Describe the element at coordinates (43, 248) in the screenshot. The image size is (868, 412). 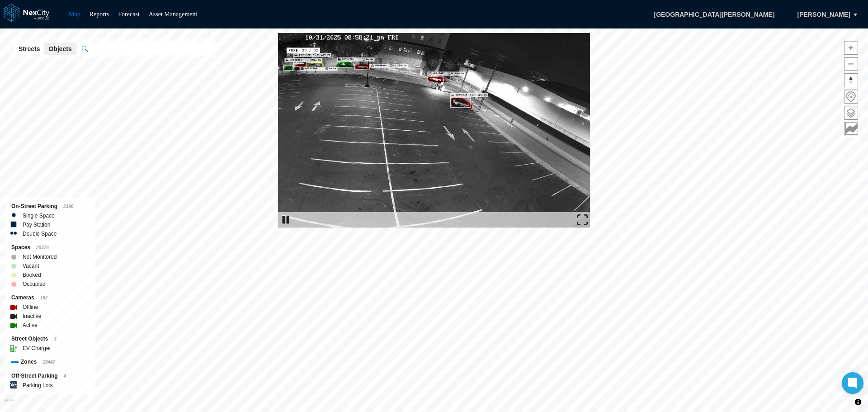
I see `span: 20376` at that location.